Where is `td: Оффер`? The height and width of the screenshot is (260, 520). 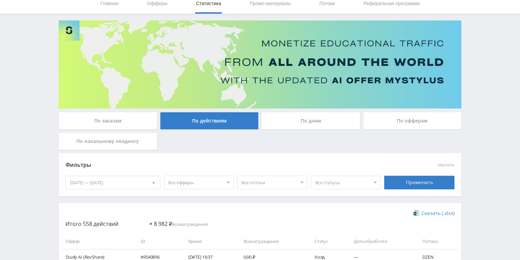 td: Оффер is located at coordinates (98, 241).